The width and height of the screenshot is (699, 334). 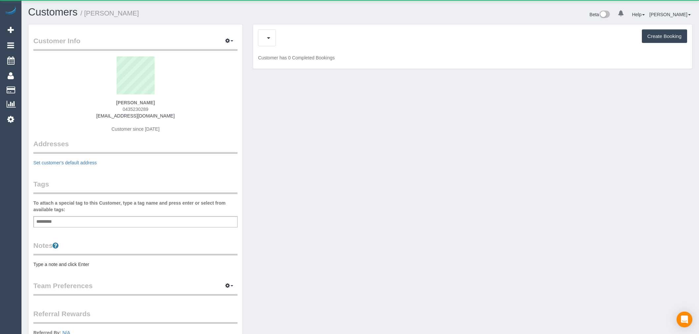 What do you see at coordinates (604, 15) in the screenshot?
I see `img: New interface` at bounding box center [604, 15].